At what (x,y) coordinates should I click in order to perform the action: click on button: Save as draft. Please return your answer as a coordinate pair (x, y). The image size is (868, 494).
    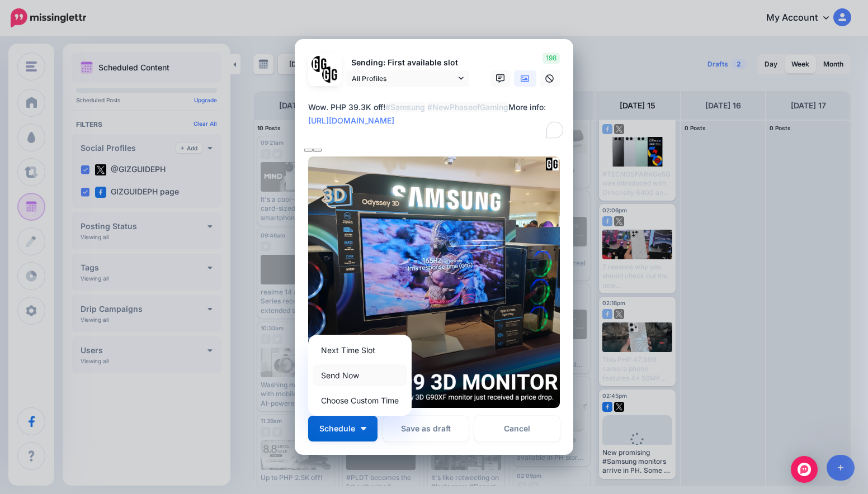
    Looking at the image, I should click on (426, 429).